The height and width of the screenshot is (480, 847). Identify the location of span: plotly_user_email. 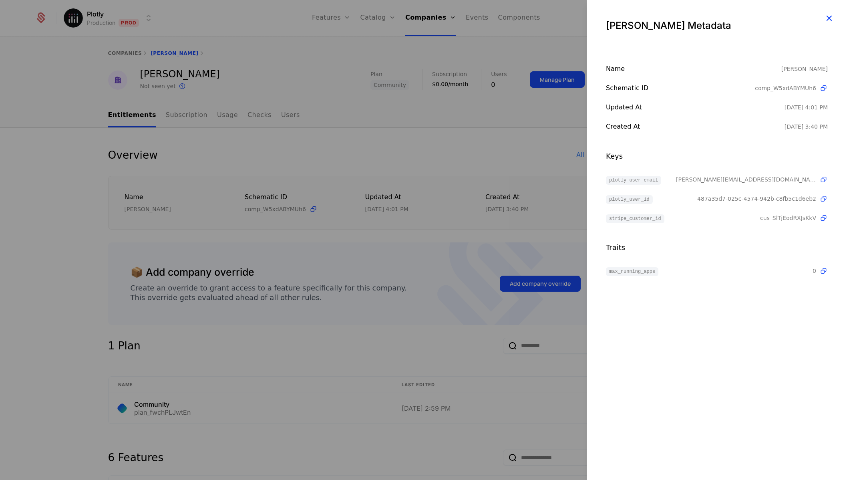
(634, 180).